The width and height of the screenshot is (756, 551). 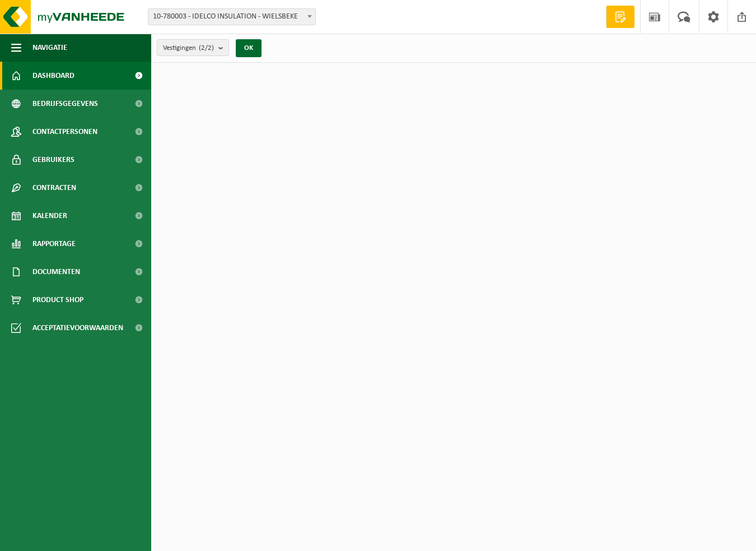 I want to click on span: Product Shop, so click(x=57, y=300).